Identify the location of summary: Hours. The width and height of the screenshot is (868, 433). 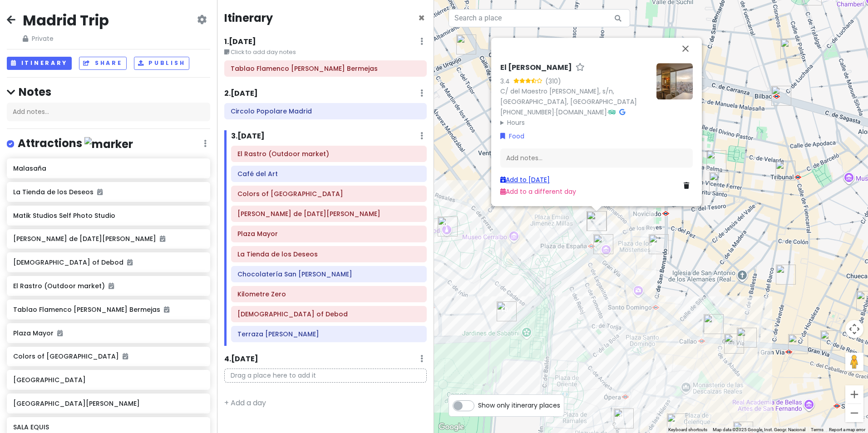
(575, 123).